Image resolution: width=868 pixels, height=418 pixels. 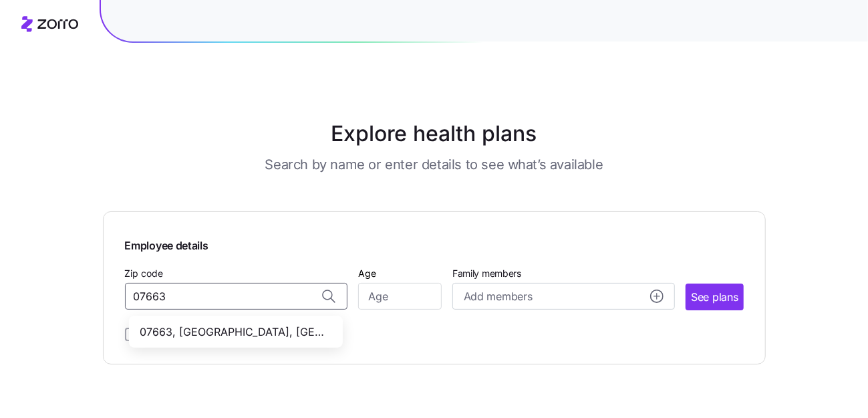 What do you see at coordinates (236, 297) in the screenshot?
I see `input: Zip code` at bounding box center [236, 297].